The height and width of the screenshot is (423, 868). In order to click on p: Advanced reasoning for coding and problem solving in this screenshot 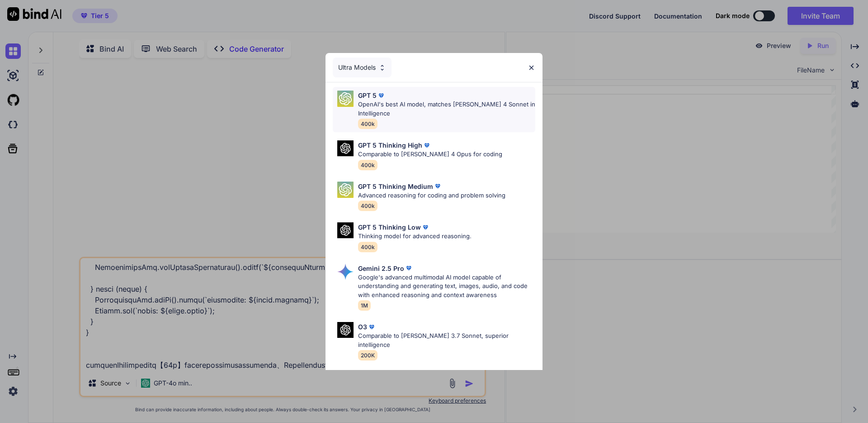, I will do `click(432, 195)`.